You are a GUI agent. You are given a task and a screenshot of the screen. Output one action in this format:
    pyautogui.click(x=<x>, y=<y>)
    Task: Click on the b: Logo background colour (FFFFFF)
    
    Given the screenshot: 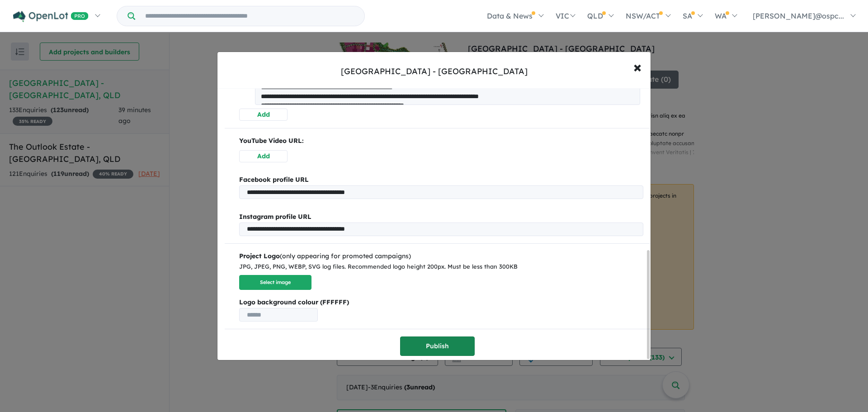 What is the action you would take?
    pyautogui.click(x=442, y=302)
    